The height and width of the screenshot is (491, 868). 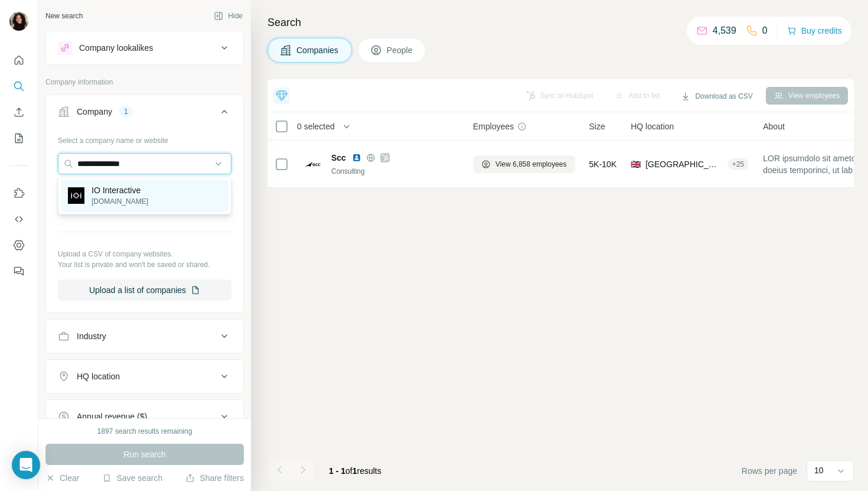 What do you see at coordinates (819, 470) in the screenshot?
I see `p: 10` at bounding box center [819, 470].